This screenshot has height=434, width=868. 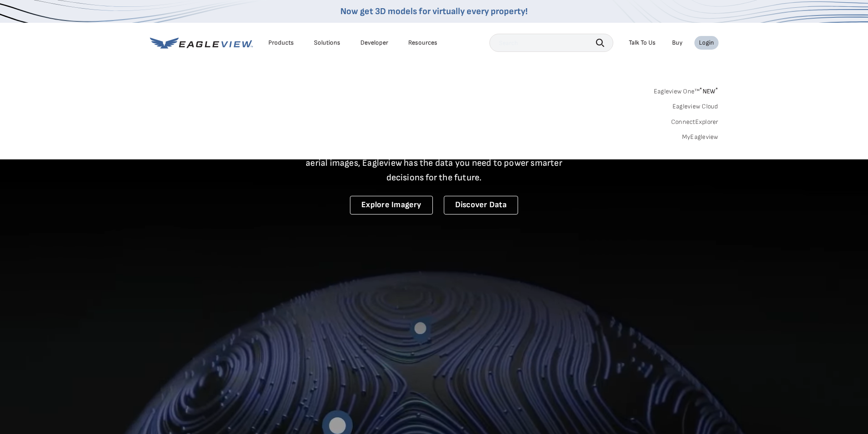 I want to click on a: Eagleview One™*NEW*, so click(x=686, y=90).